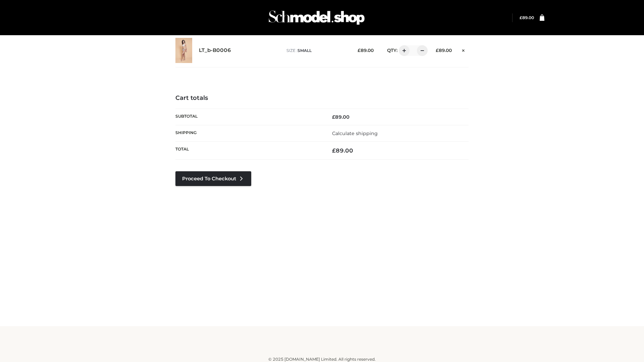 This screenshot has height=362, width=644. Describe the element at coordinates (213, 179) in the screenshot. I see `a: Proceed to Checkout` at that location.